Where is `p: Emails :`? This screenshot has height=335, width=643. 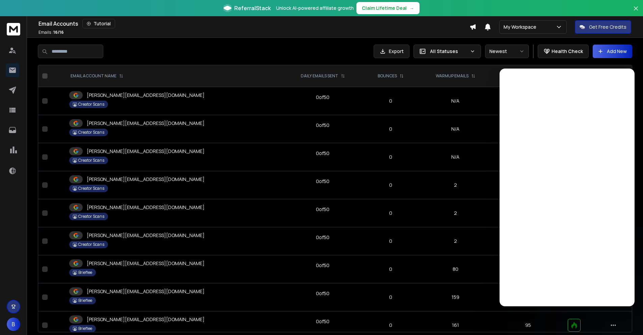 p: Emails : is located at coordinates (51, 32).